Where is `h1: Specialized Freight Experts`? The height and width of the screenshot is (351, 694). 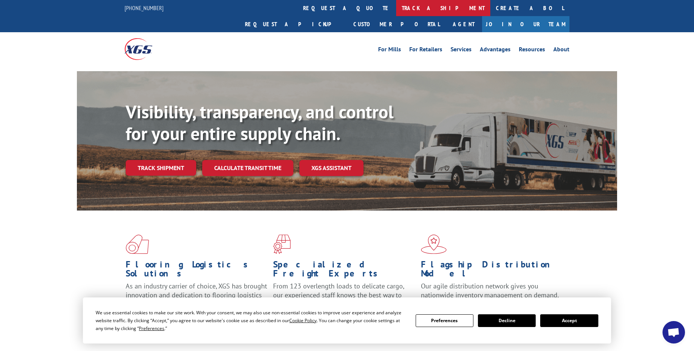 h1: Specialized Freight Experts is located at coordinates (344, 271).